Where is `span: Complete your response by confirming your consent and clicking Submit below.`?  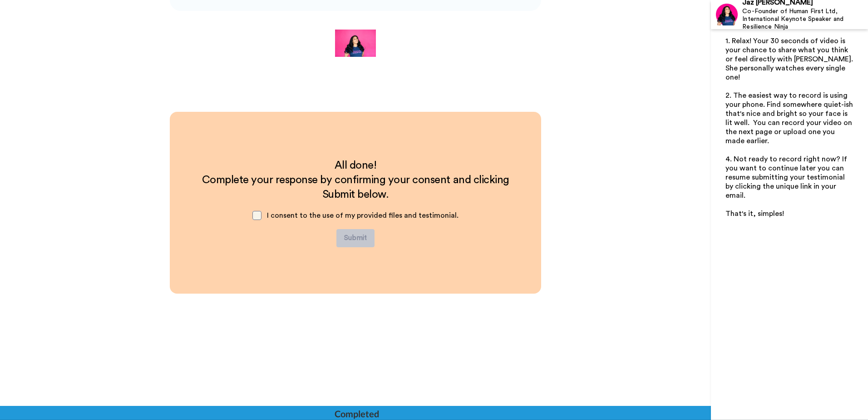
span: Complete your response by confirming your consent and clicking Submit below. is located at coordinates (357, 188).